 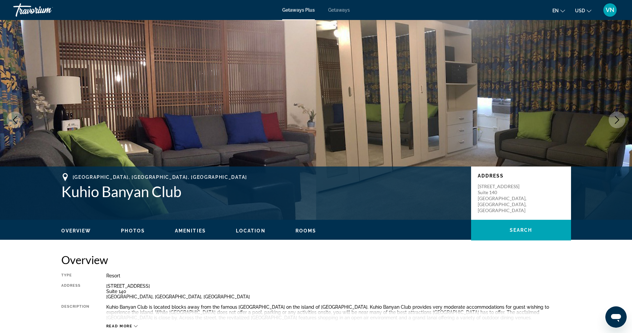 What do you see at coordinates (15, 120) in the screenshot?
I see `button: Previous image` at bounding box center [15, 120].